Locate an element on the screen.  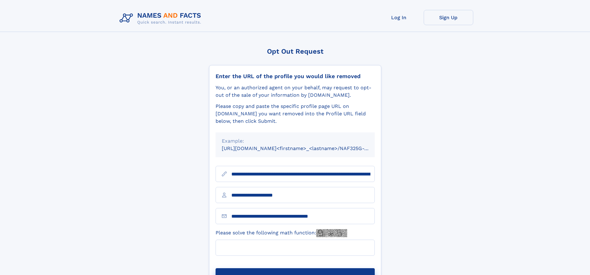
a: Sign Up is located at coordinates (448, 17).